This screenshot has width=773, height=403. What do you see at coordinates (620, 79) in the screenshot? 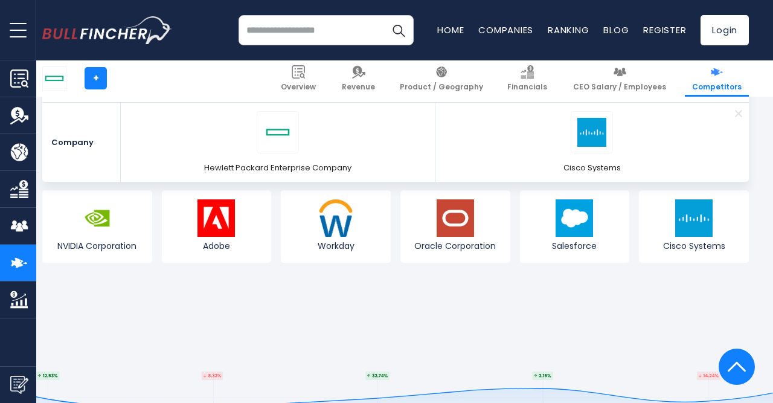
I see `a: CEO Salary / Employees` at bounding box center [620, 79].